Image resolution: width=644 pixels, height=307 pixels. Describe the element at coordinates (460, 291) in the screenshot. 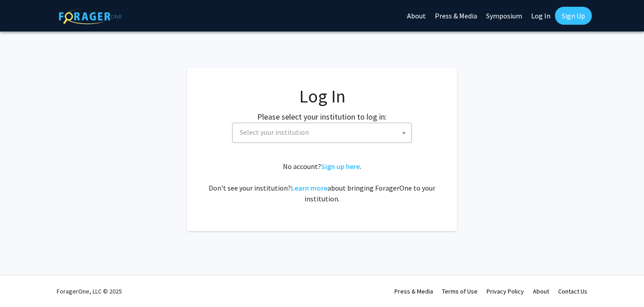

I see `a: Terms of Use` at that location.